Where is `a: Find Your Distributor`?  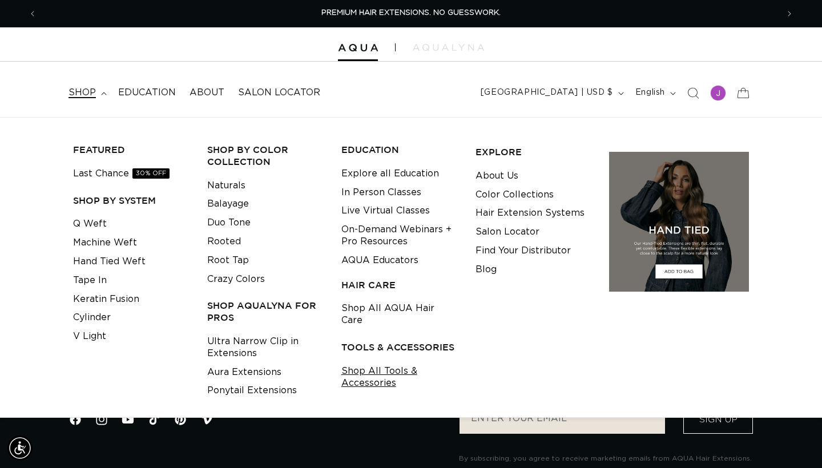 a: Find Your Distributor is located at coordinates (523, 251).